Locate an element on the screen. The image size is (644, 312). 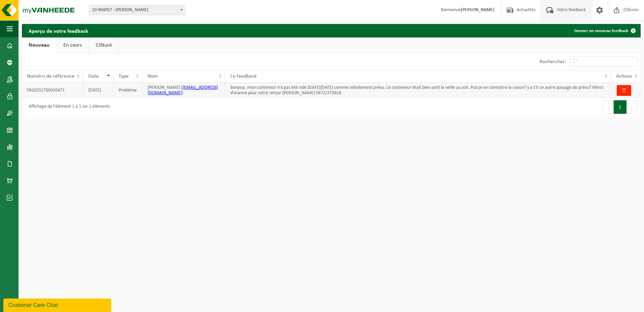
div: Affichage de l'élément 1 à 1 sur 1 éléments is located at coordinates (67, 107).